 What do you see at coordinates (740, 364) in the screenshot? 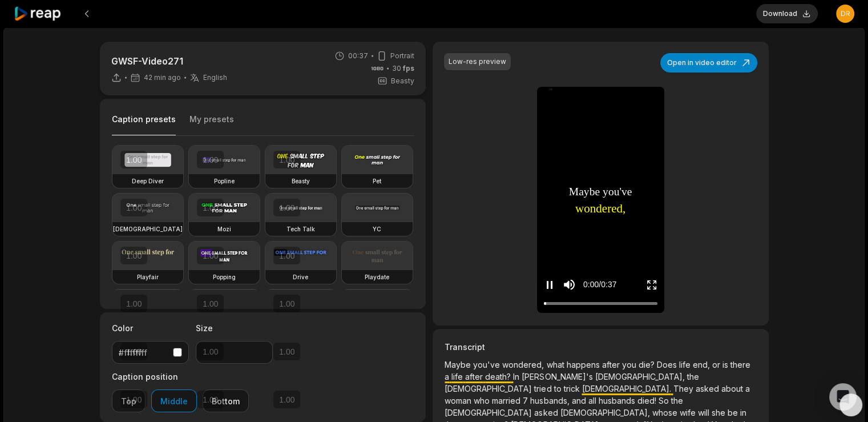
I see `span: there` at bounding box center [740, 364].